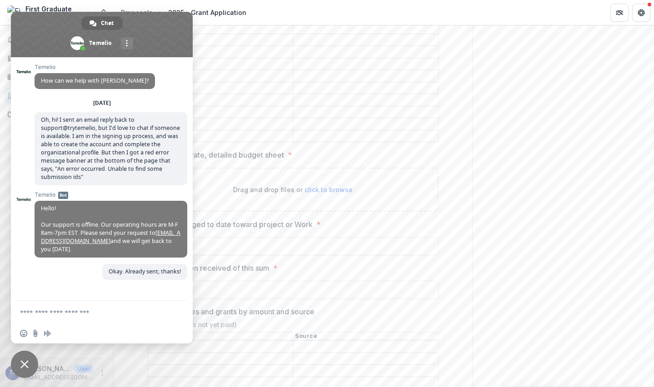 The image size is (654, 387). Describe the element at coordinates (92, 313) in the screenshot. I see `textarea: Compose your message...` at that location.